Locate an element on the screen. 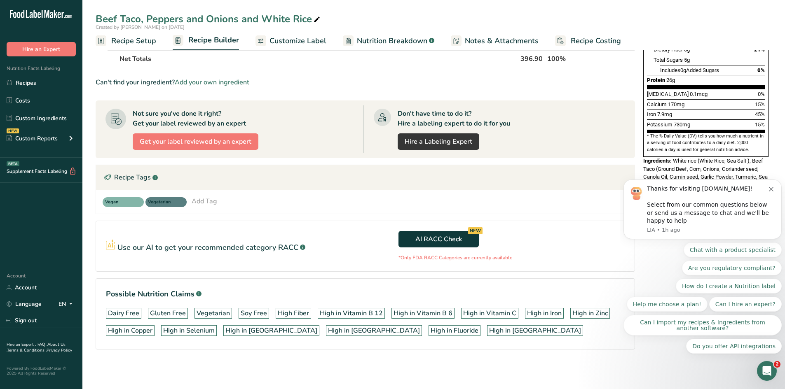 This screenshot has width=785, height=389. th: 100% is located at coordinates (572, 59).